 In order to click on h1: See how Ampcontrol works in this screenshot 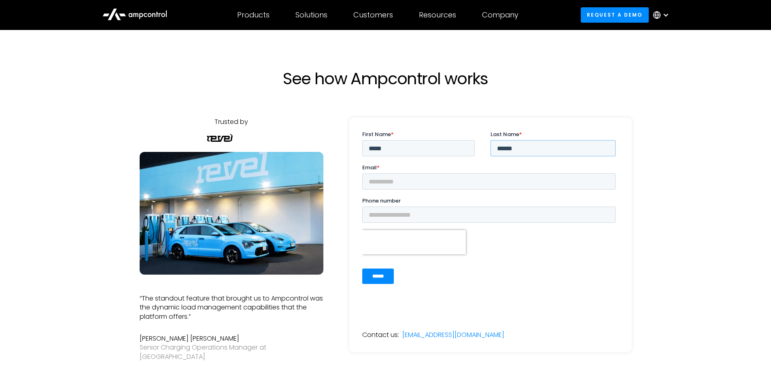, I will do `click(386, 79)`.